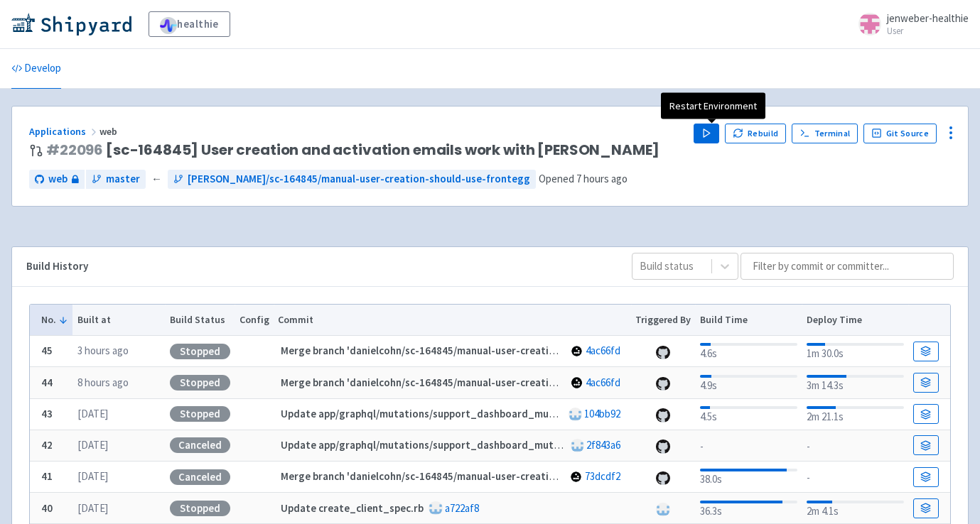  Describe the element at coordinates (461, 507) in the screenshot. I see `a: a722af8` at that location.